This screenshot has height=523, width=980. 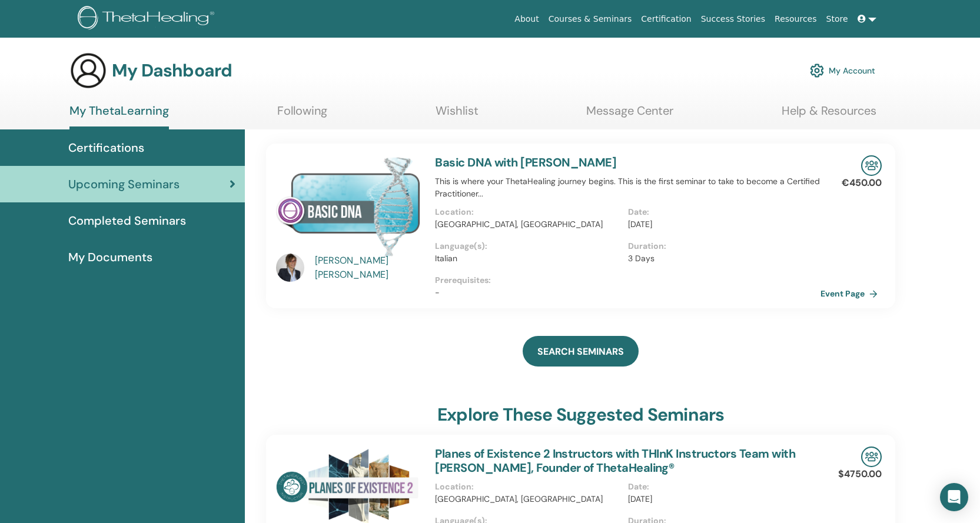 I want to click on a: Following, so click(x=301, y=115).